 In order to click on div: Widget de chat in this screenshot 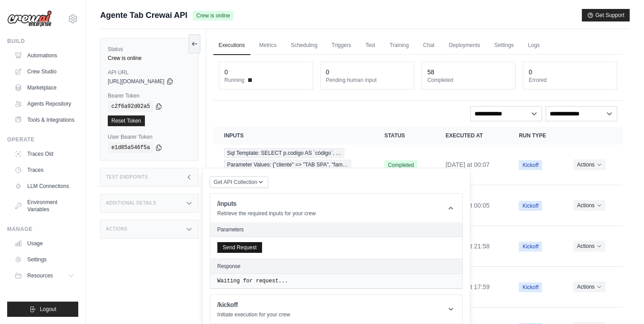, I will do `click(621, 302)`.